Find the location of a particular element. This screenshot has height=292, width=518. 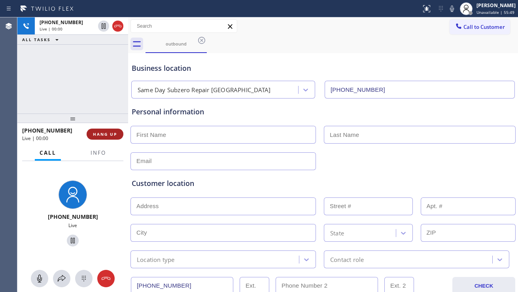

span: Call to Customer is located at coordinates (484, 27).